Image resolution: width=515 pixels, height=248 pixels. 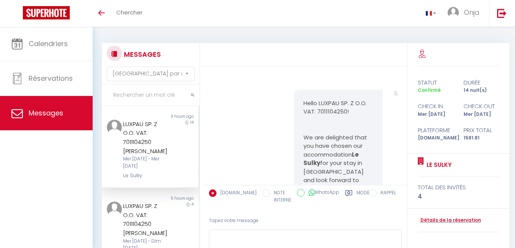 I want to click on div: durée, so click(x=481, y=83).